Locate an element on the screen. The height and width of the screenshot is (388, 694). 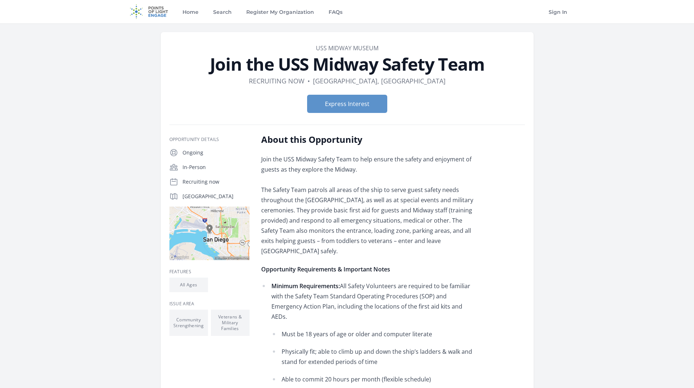
h3: Features is located at coordinates (210, 272).